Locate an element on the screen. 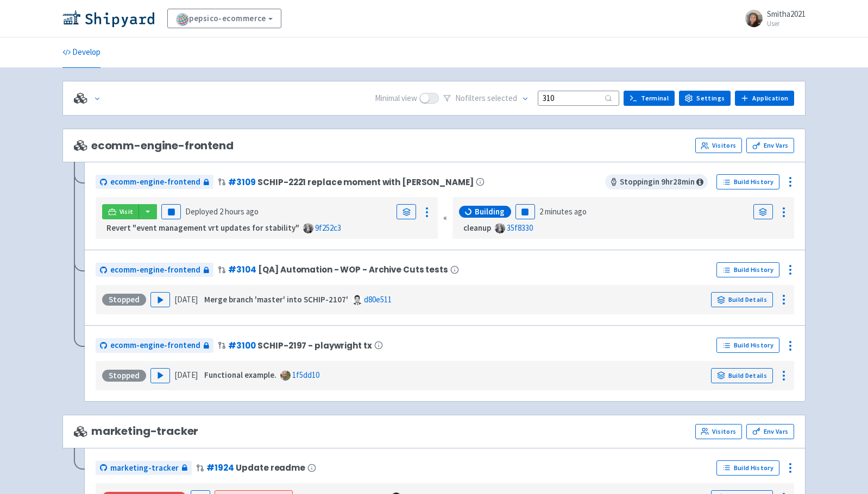 Image resolution: width=868 pixels, height=494 pixels. small: User is located at coordinates (786, 24).